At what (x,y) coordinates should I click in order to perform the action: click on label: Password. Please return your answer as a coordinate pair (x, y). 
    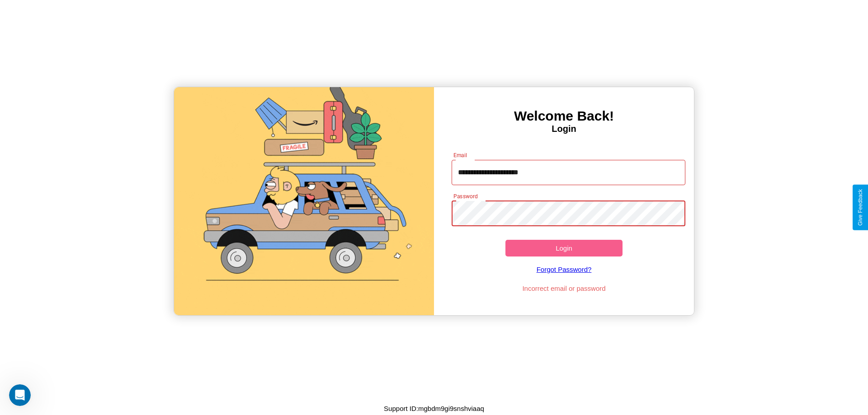
    Looking at the image, I should click on (465, 196).